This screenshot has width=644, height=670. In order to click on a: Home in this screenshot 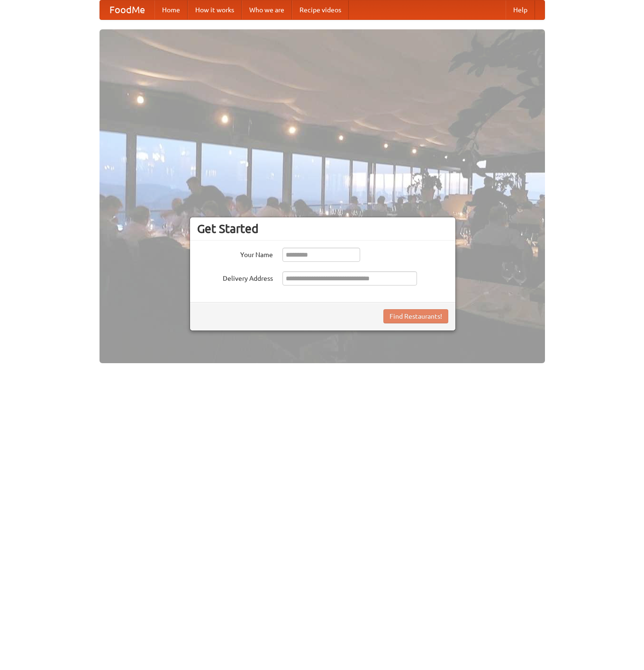, I will do `click(171, 10)`.